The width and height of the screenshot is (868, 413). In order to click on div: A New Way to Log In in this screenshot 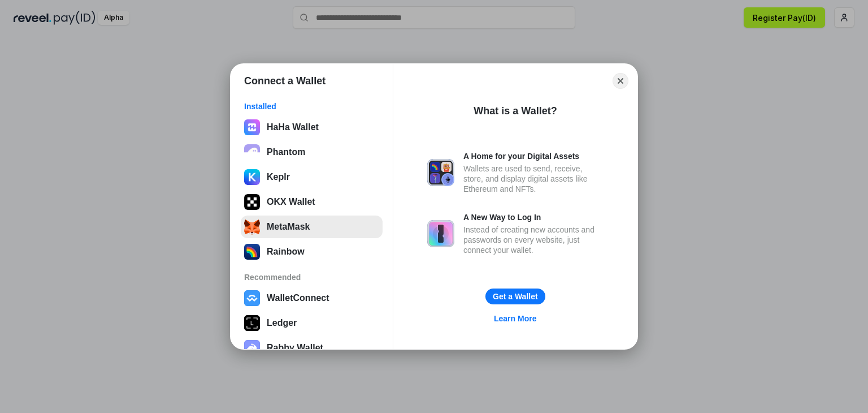, I will do `click(533, 217)`.